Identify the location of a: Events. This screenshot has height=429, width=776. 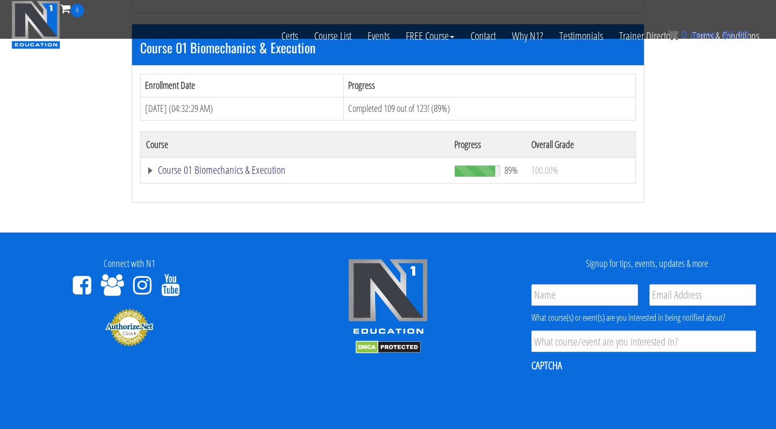
(378, 36).